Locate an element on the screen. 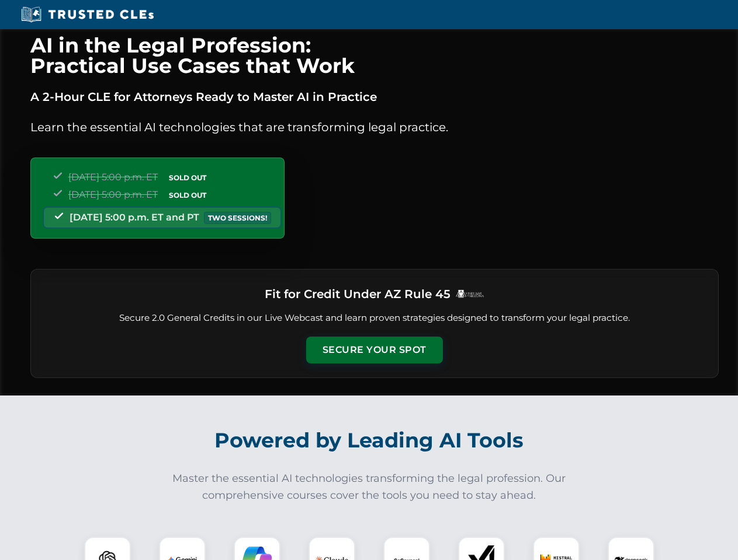  img: Trusted CLEs is located at coordinates (87, 14).